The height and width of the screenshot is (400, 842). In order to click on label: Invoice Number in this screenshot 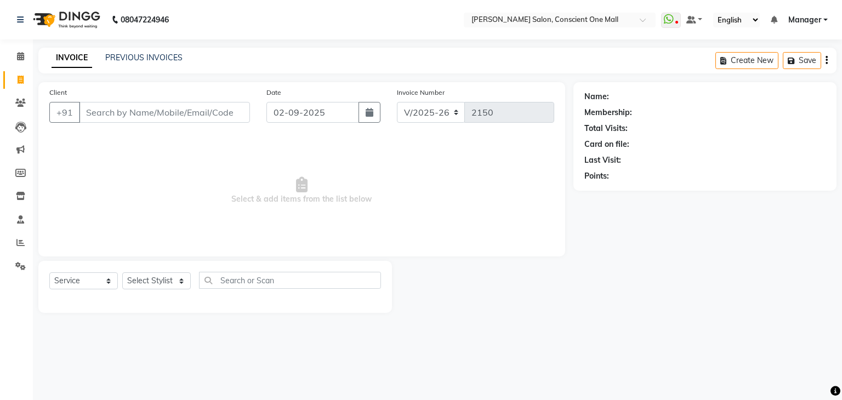, I will do `click(420, 93)`.